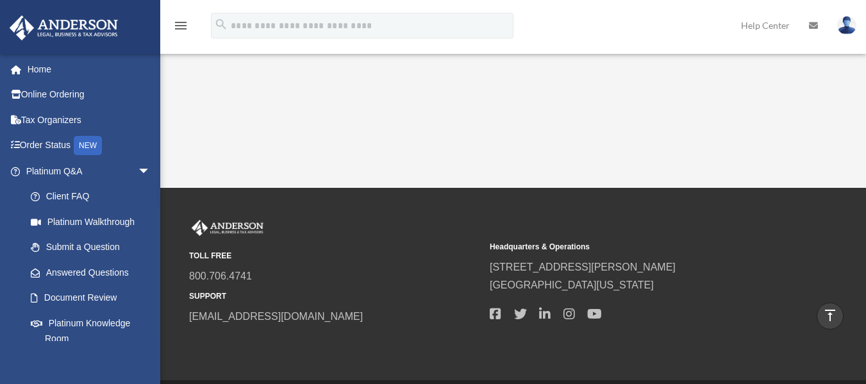 The image size is (866, 384). I want to click on i: vertical_align_top, so click(830, 315).